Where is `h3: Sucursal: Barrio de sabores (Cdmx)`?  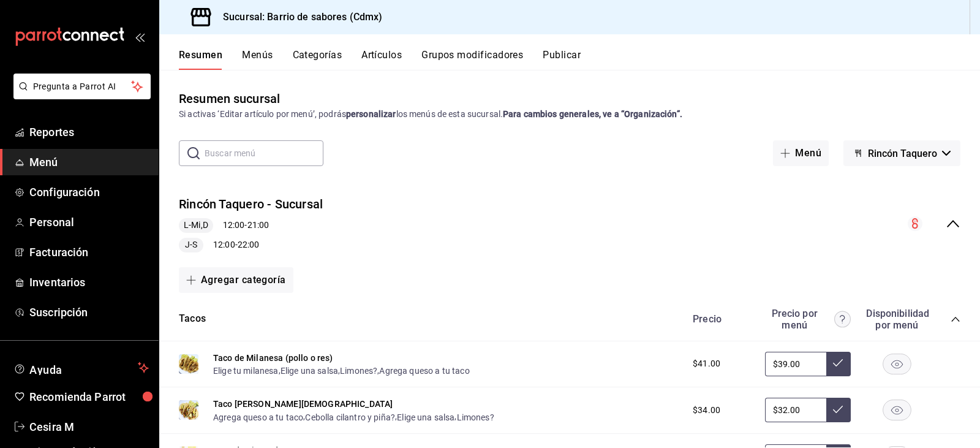
h3: Sucursal: Barrio de sabores (Cdmx) is located at coordinates (298, 17).